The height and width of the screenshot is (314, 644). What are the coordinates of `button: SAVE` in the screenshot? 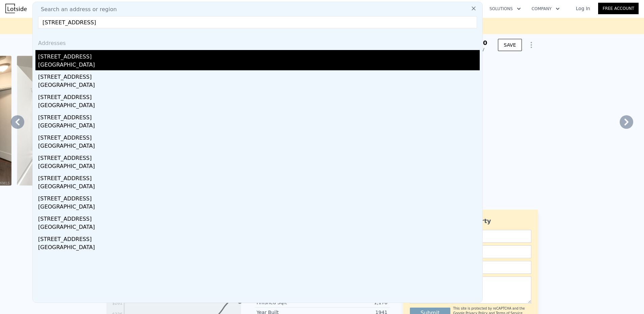 It's located at (510, 45).